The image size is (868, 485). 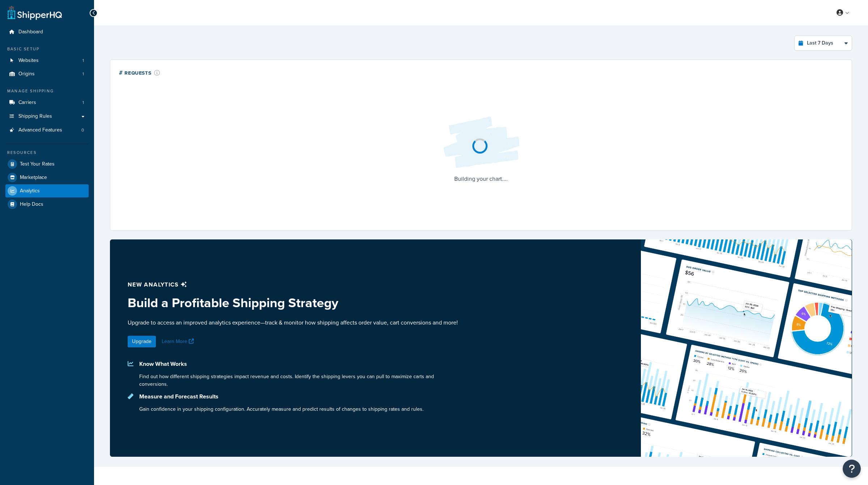 I want to click on a: Websites1, so click(x=47, y=60).